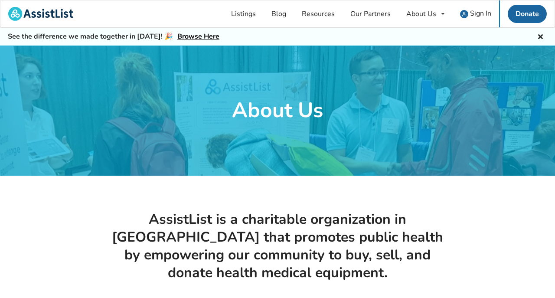 This screenshot has height=298, width=555. What do you see at coordinates (527, 14) in the screenshot?
I see `a: Donate` at bounding box center [527, 14].